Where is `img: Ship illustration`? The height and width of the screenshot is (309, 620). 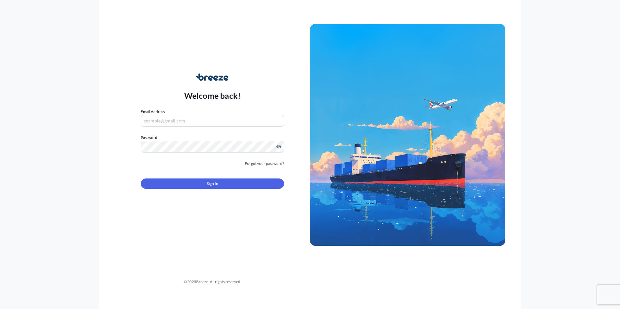
img: Ship illustration is located at coordinates (407, 135).